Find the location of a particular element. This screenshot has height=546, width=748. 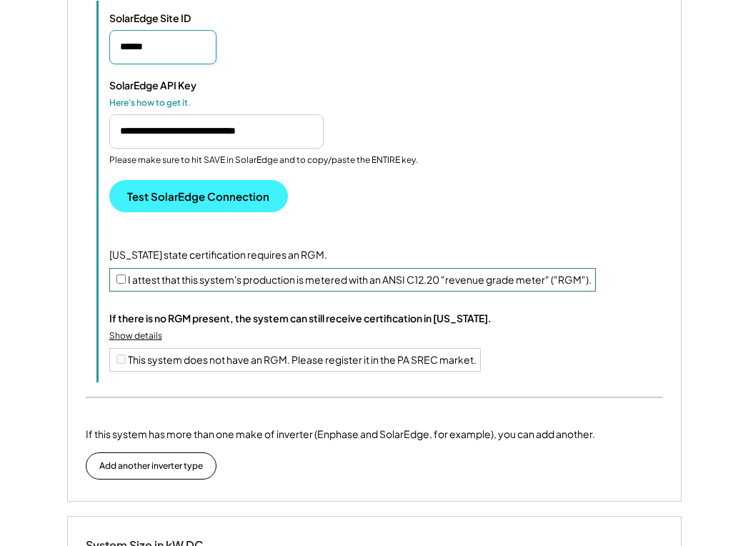

button: Test SolarEdge Connection is located at coordinates (199, 196).